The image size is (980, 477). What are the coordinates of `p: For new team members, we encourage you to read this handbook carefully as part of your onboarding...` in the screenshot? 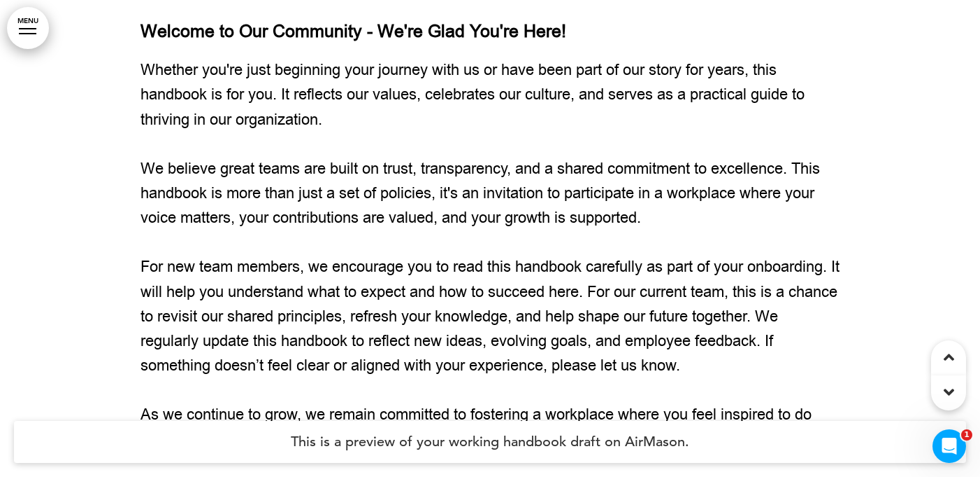 It's located at (490, 316).